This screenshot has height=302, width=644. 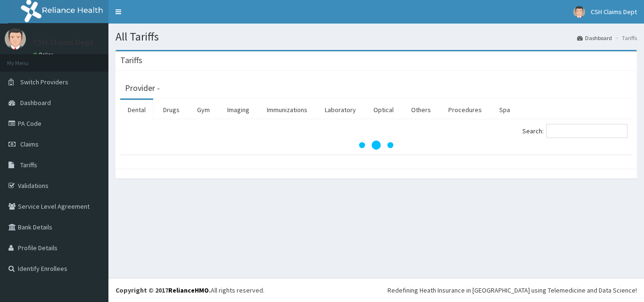 What do you see at coordinates (614, 12) in the screenshot?
I see `span: CSH Claims Dept` at bounding box center [614, 12].